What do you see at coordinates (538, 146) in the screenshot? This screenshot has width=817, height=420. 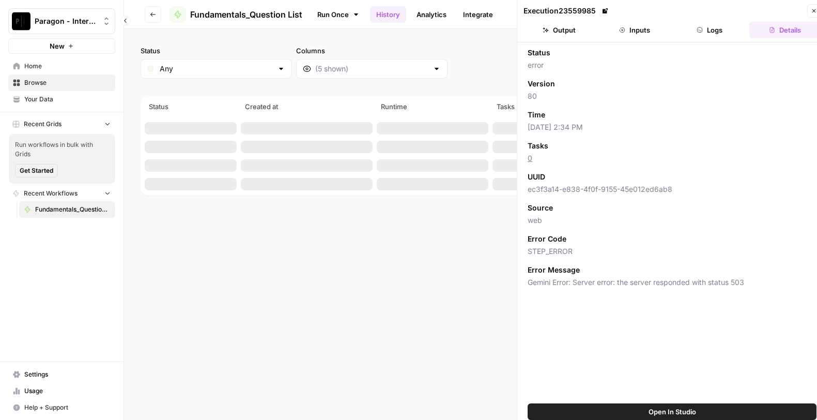 I see `span: Tasks` at bounding box center [538, 146].